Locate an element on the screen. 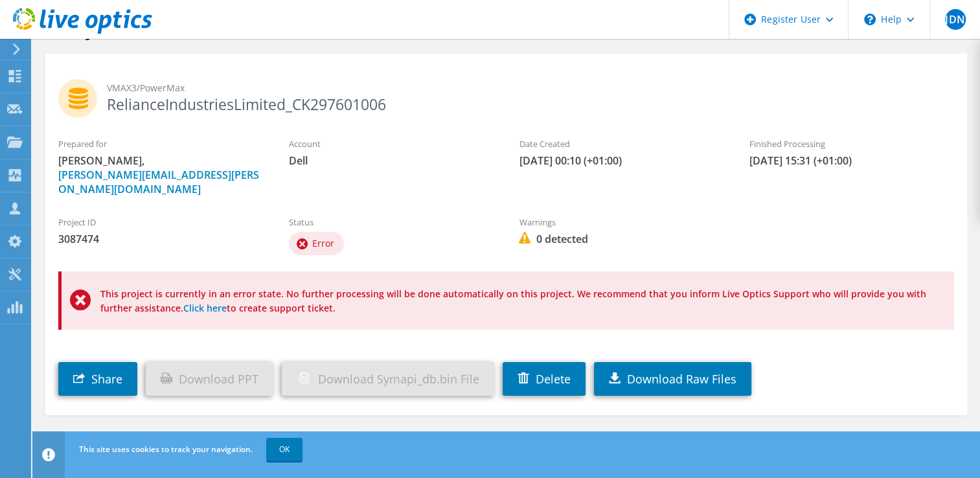 Image resolution: width=980 pixels, height=478 pixels. span: VMAX3/PowerMax is located at coordinates (531, 88).